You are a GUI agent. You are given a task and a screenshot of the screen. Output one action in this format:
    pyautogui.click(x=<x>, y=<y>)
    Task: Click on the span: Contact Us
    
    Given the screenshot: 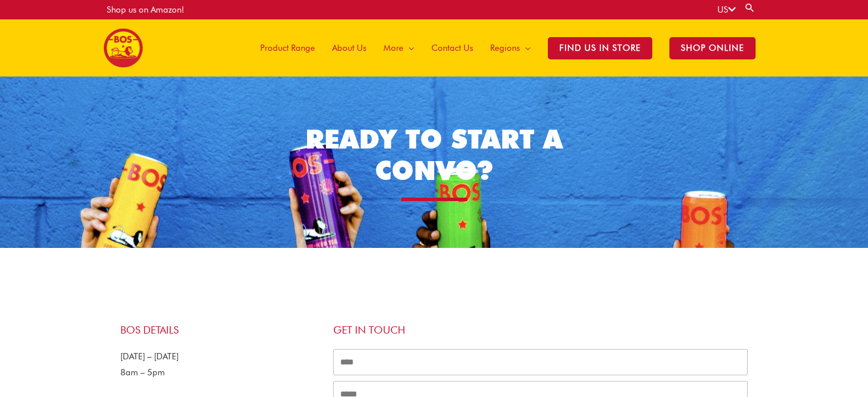 What is the action you would take?
    pyautogui.click(x=452, y=48)
    